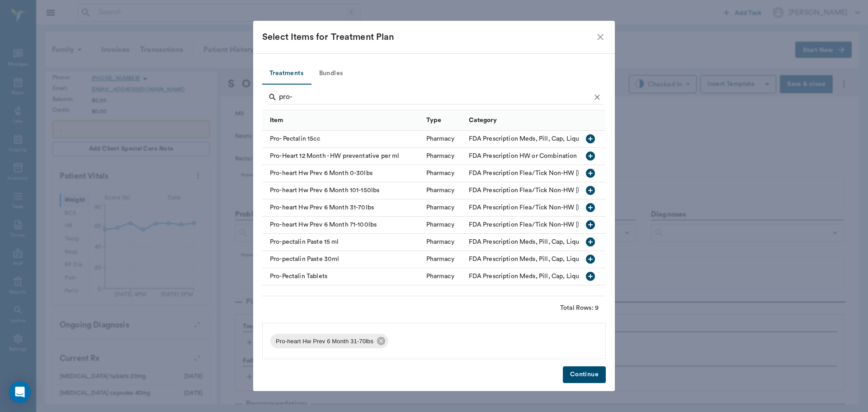 This screenshot has width=868, height=412. I want to click on button: close, so click(600, 37).